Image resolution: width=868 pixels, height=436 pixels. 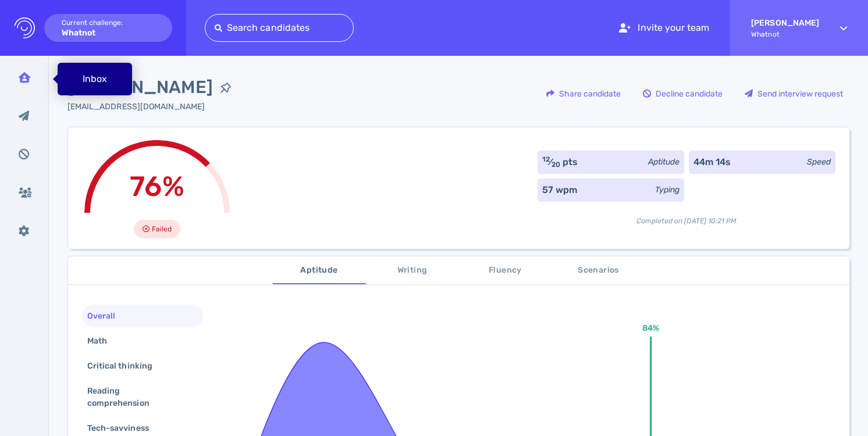 I want to click on span: 76%, so click(x=156, y=186).